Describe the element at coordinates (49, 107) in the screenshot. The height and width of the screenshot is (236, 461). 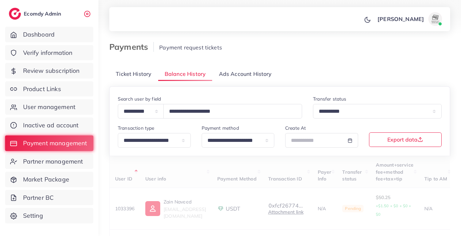
I see `span: User management` at that location.